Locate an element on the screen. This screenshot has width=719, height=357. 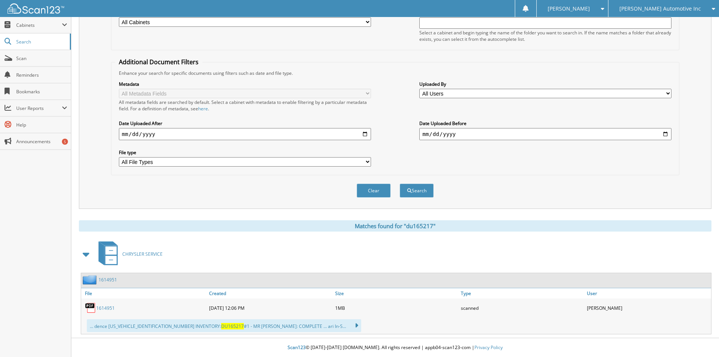
label: Date Uploaded Before is located at coordinates (545, 123).